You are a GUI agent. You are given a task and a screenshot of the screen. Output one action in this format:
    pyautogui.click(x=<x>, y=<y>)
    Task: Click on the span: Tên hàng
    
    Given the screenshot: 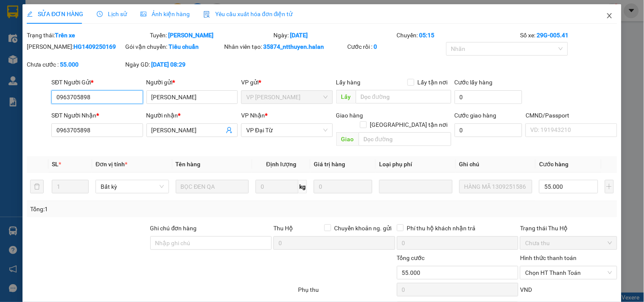 What is the action you would take?
    pyautogui.click(x=188, y=164)
    